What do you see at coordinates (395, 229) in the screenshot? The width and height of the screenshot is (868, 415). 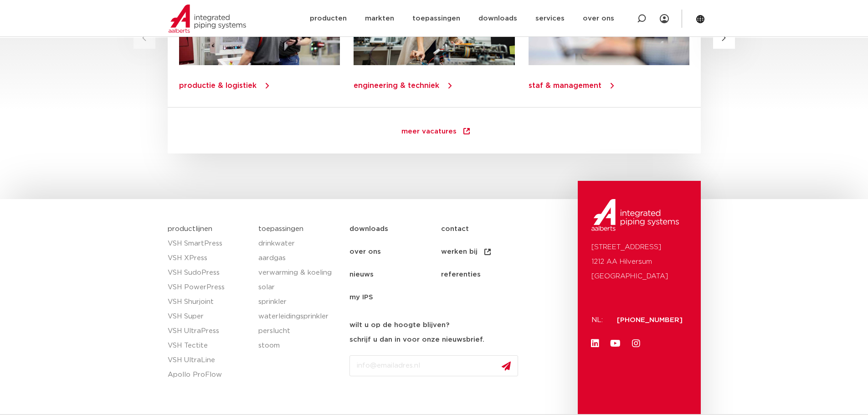 I see `a: downloads` at bounding box center [395, 229].